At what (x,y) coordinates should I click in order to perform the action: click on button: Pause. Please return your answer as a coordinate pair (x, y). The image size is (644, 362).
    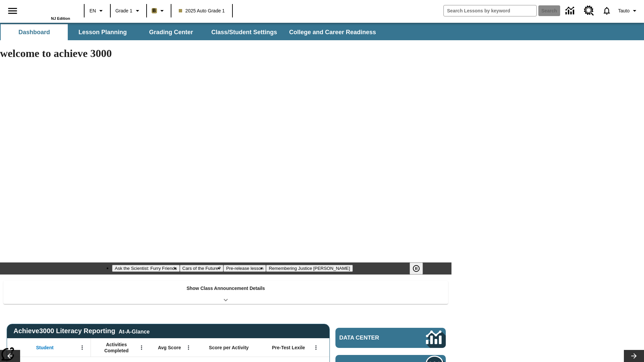
    Looking at the image, I should click on (416, 268).